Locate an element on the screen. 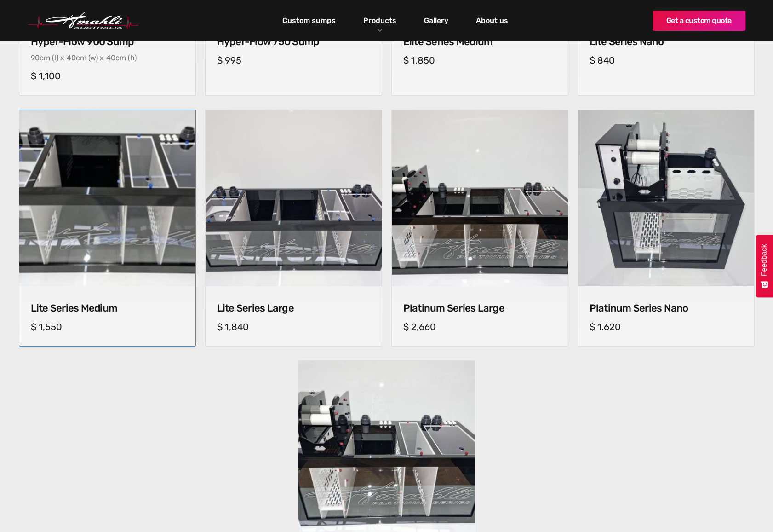  img: Platinum Series Nano is located at coordinates (666, 198).